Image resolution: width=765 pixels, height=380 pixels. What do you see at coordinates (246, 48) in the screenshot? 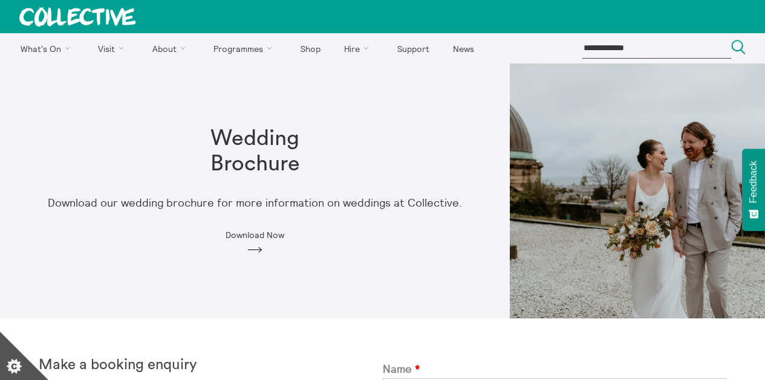
I see `a: Programmes` at bounding box center [246, 48].